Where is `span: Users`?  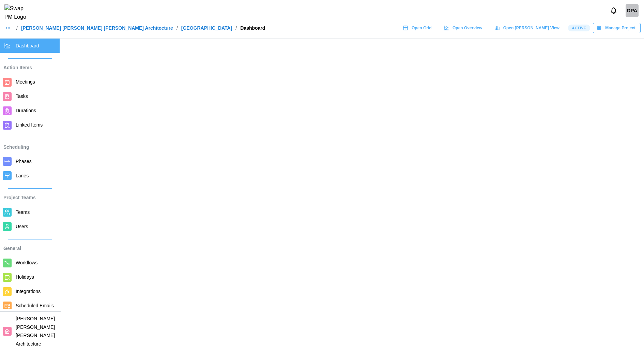 span: Users is located at coordinates (22, 227).